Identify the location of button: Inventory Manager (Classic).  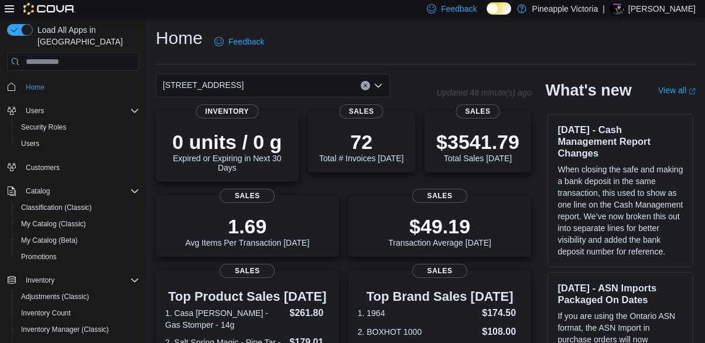
(78, 329).